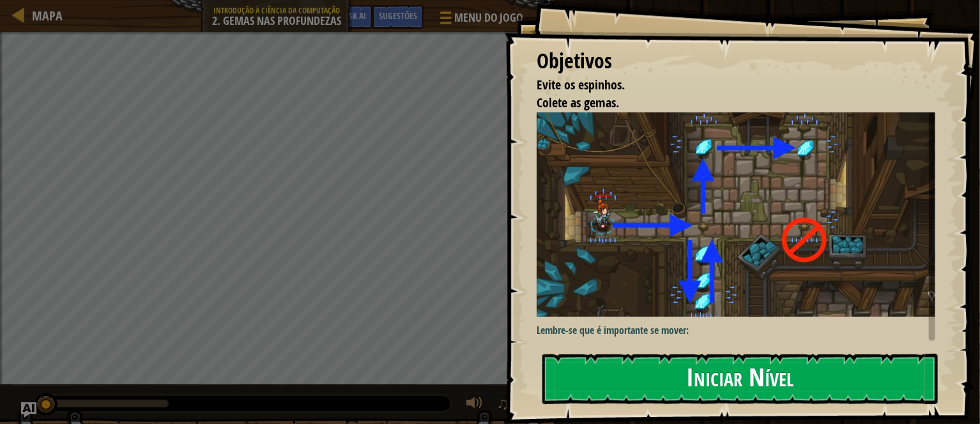 This screenshot has height=424, width=980. I want to click on button: Iniciar Nível, so click(740, 379).